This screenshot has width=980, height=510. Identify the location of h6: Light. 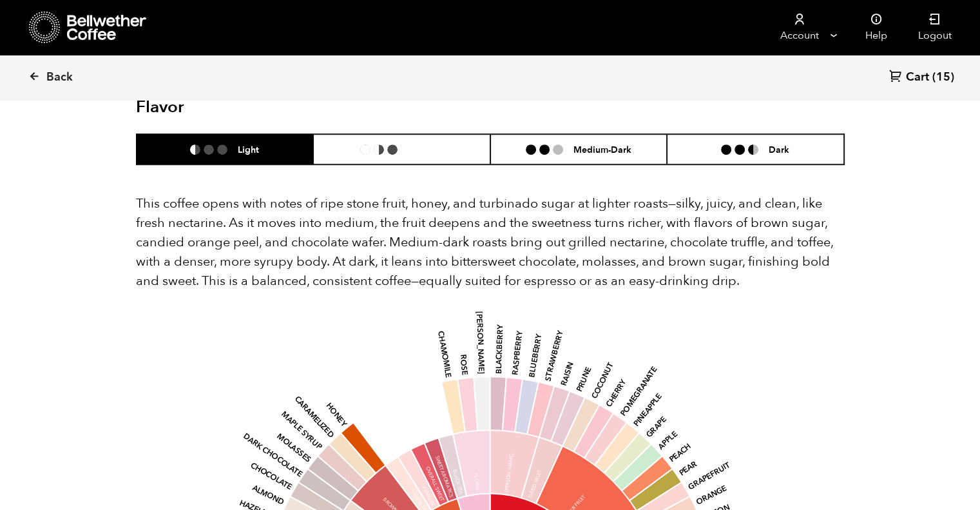
(248, 148).